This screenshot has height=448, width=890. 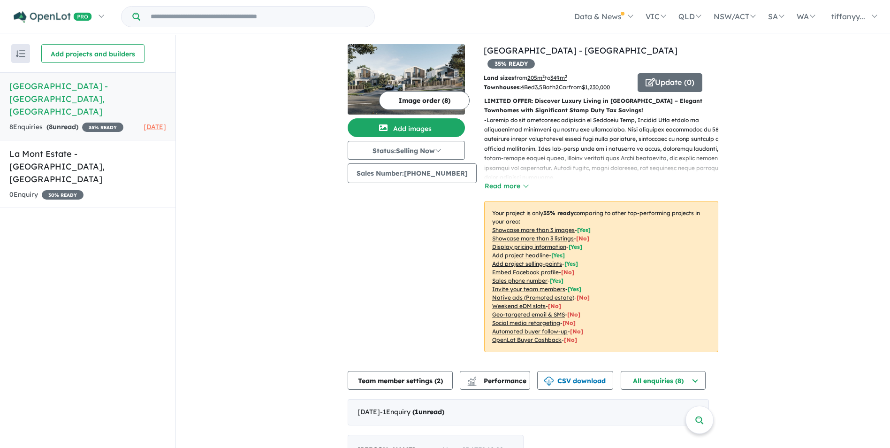 What do you see at coordinates (605, 264) in the screenshot?
I see `p: - Loremip do sit ametconsec adipiscin el Seddoeiu Temp, Incidid Utla etdolo ma aliquaenimad minim...` at bounding box center [605, 264].